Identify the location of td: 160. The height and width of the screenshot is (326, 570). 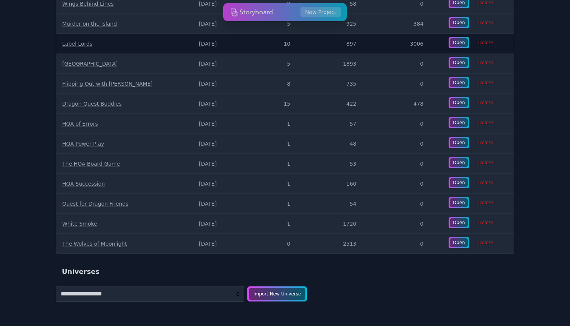
(332, 184).